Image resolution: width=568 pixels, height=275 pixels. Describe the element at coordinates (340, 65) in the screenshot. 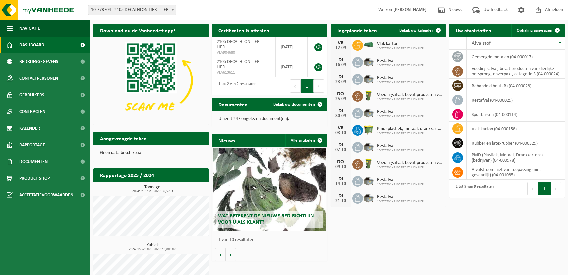

I see `div: 16-09` at that location.